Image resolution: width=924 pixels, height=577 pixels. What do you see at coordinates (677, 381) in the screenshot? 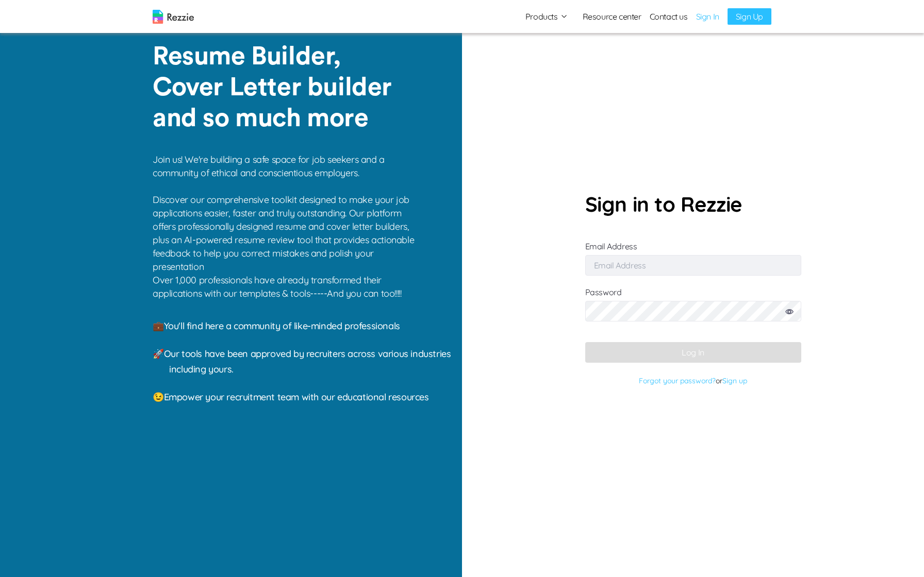
I see `a: Forgot your password?` at bounding box center [677, 381].